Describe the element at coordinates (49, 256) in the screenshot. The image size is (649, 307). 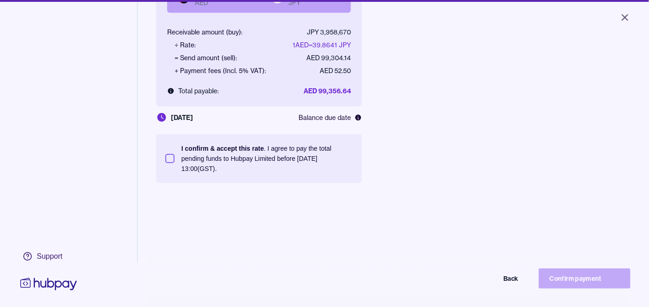
I see `a: Support` at that location.